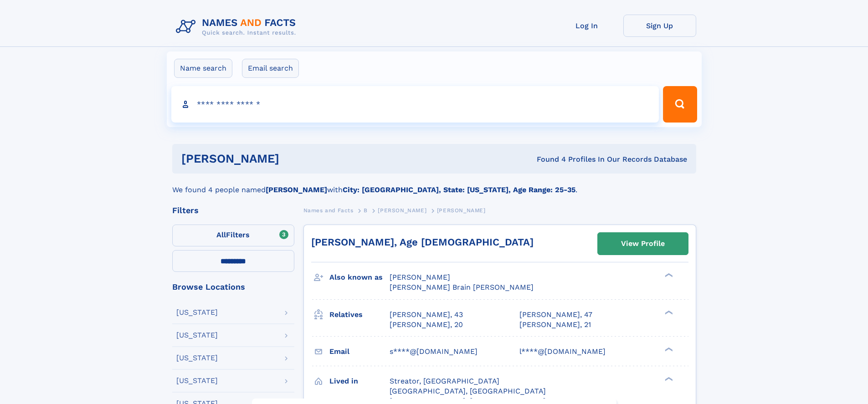 This screenshot has height=404, width=868. What do you see at coordinates (547, 159) in the screenshot?
I see `div: Found 4 Profiles In Our Records Database` at bounding box center [547, 159].